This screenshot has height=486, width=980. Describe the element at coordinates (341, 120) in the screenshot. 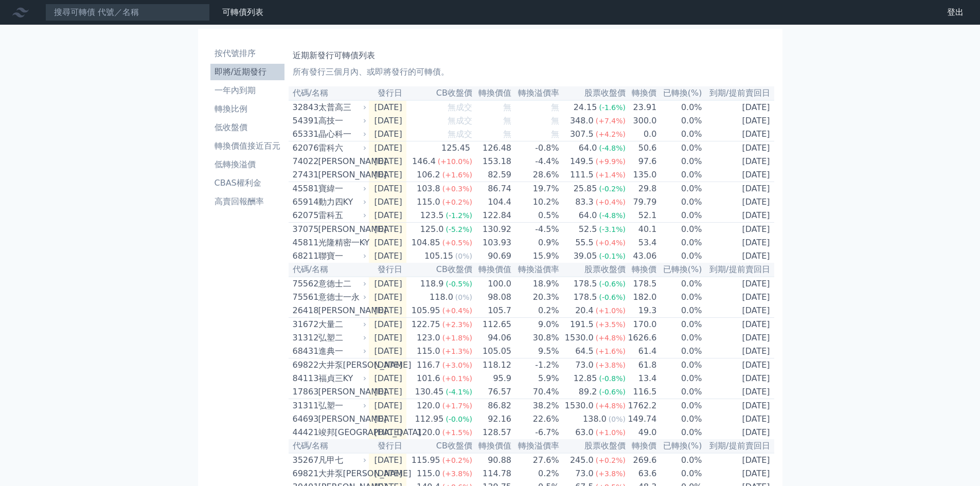

I see `div: 高技一` at that location.